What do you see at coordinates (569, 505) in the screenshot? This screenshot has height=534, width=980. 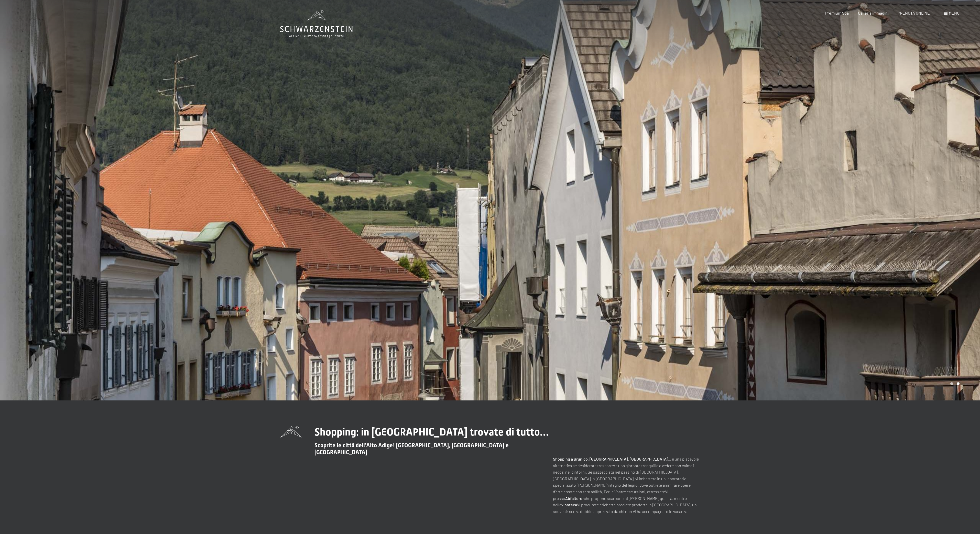 I see `strong: vinoteca` at bounding box center [569, 505].